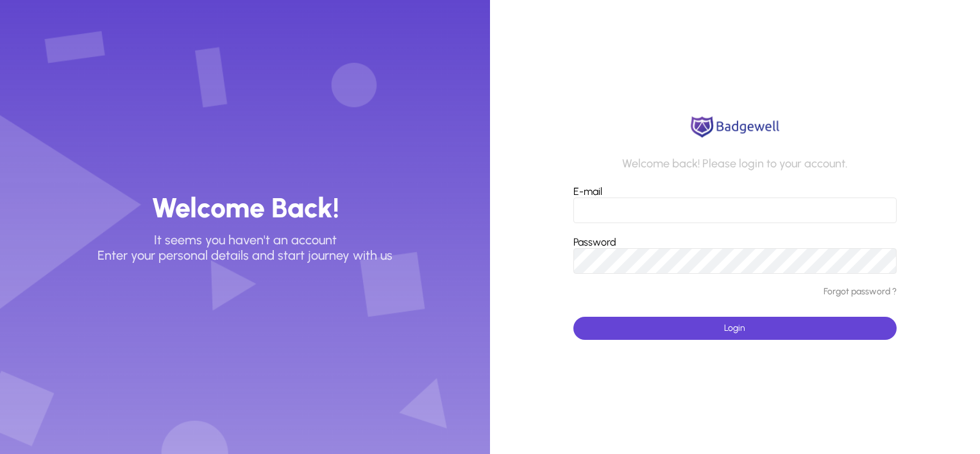  Describe the element at coordinates (245, 208) in the screenshot. I see `h3: Welcome Back!` at that location.